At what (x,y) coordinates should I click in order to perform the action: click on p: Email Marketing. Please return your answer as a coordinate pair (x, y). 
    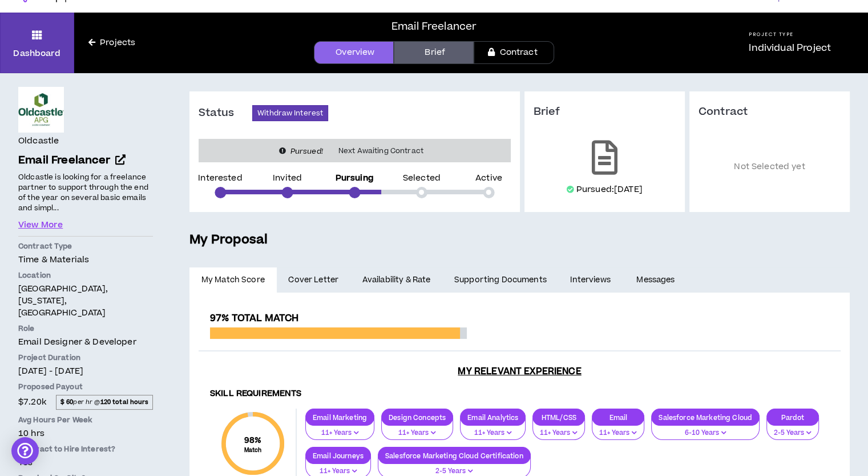
    Looking at the image, I should click on (340, 417).